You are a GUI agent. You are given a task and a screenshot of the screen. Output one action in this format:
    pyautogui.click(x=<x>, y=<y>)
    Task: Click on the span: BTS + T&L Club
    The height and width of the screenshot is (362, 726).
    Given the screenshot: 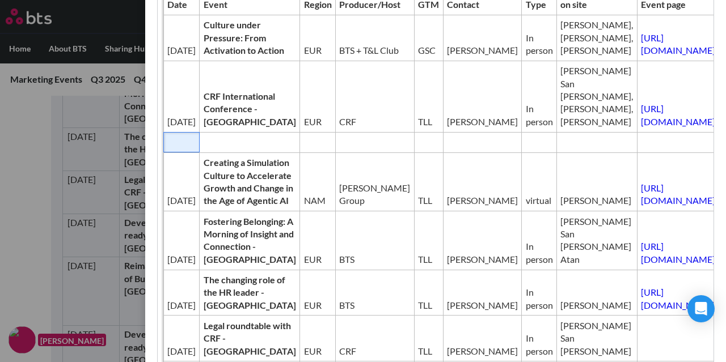 What is the action you would take?
    pyautogui.click(x=374, y=50)
    